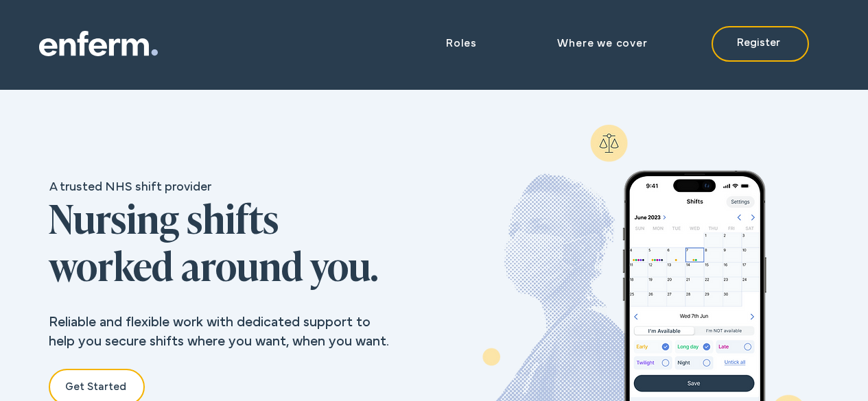 The image size is (868, 401). I want to click on span: Where we cover, so click(602, 43).